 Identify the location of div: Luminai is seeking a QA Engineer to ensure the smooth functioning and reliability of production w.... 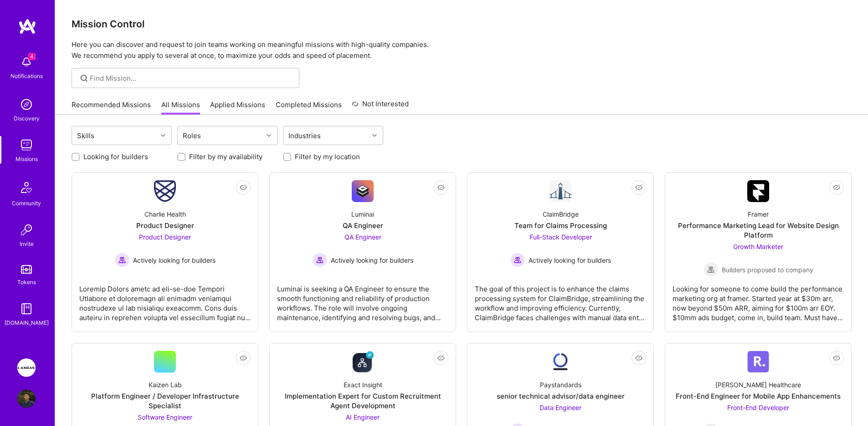
(363, 300).